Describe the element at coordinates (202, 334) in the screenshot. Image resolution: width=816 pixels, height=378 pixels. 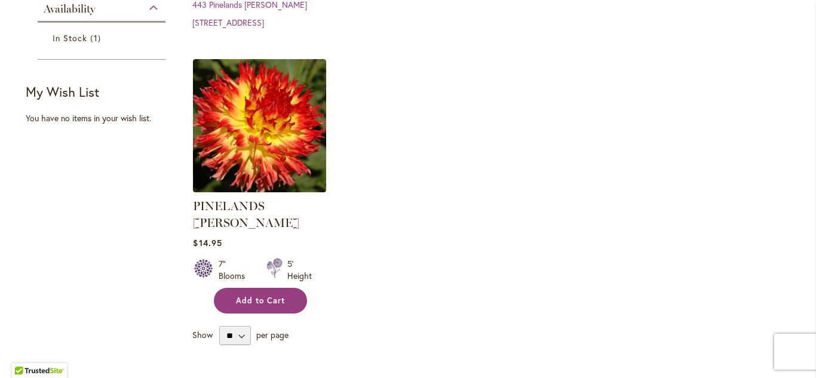
I see `span: Show` at that location.